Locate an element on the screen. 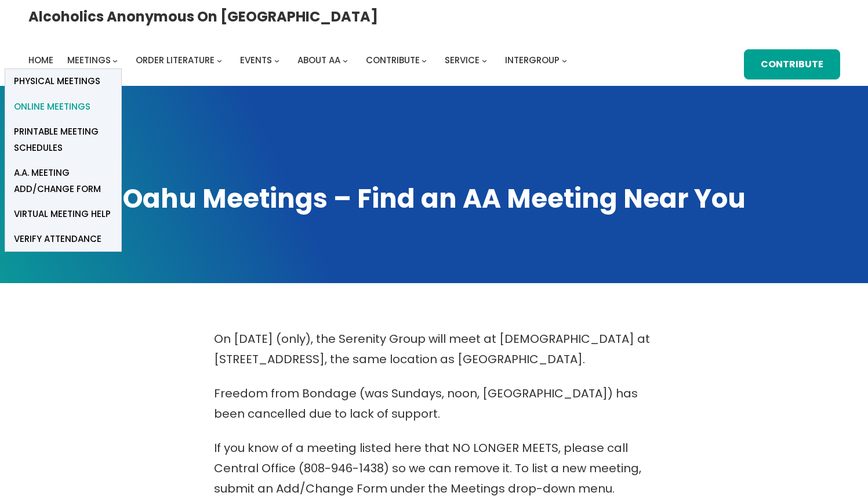 The height and width of the screenshot is (503, 868). button: Meetings submenu is located at coordinates (115, 60).